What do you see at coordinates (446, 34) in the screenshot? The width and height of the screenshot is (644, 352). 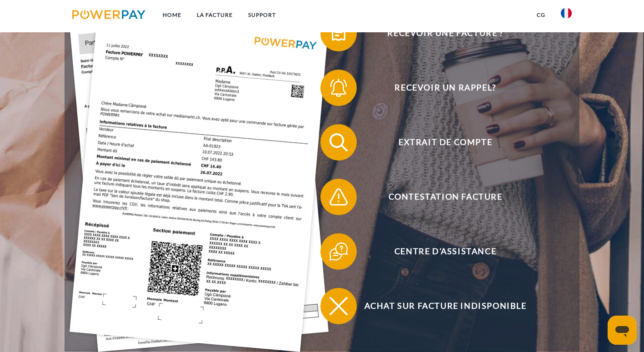 I see `span: Recevoir une facture ?` at bounding box center [446, 34].